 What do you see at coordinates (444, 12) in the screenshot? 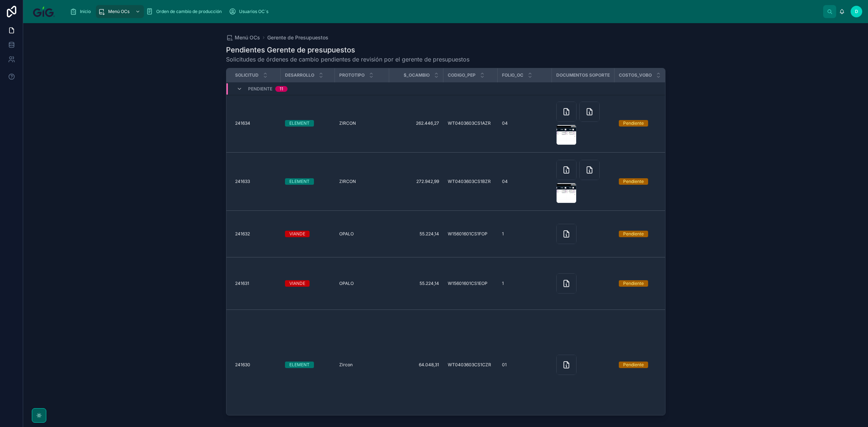
I see `div: scrollable content` at bounding box center [444, 12].